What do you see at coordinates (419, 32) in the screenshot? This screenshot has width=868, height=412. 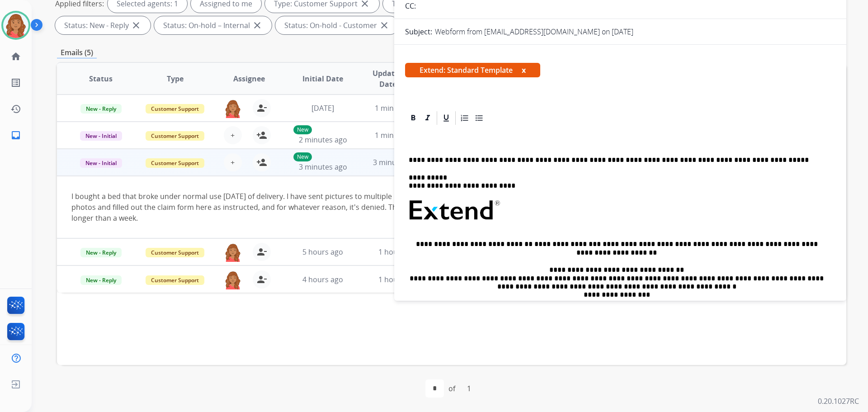 I see `p: Subject:` at bounding box center [419, 32].